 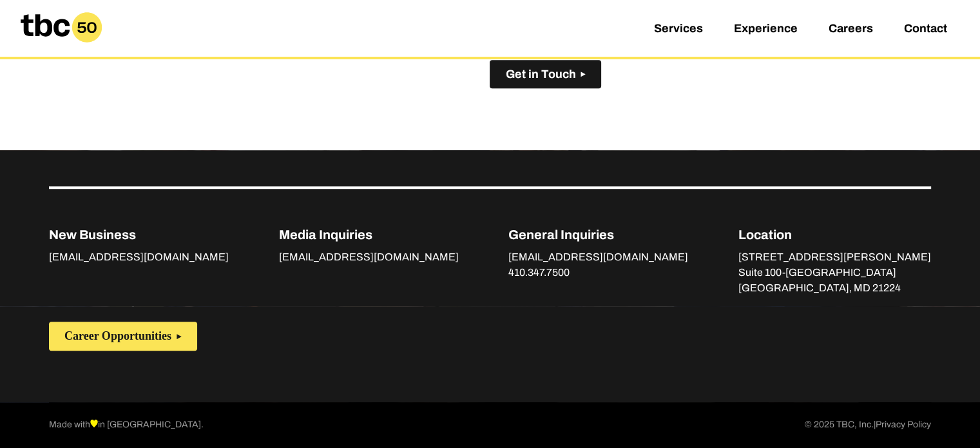 What do you see at coordinates (598, 234) in the screenshot?
I see `p: General Inquiries` at bounding box center [598, 234].